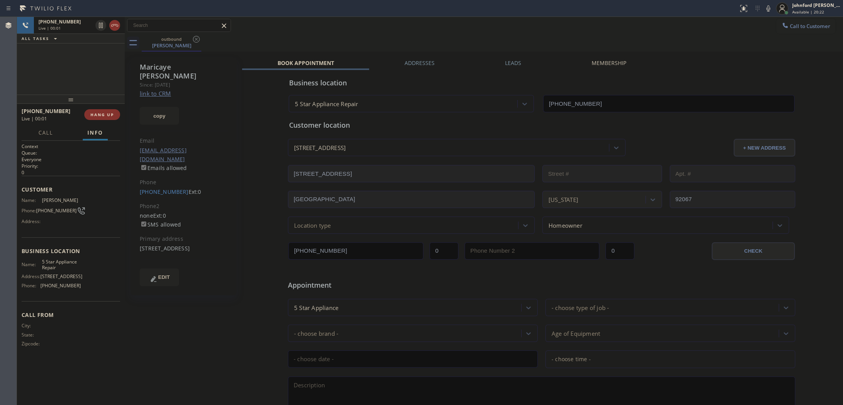 The height and width of the screenshot is (405, 843). I want to click on div: none, so click(184, 221).